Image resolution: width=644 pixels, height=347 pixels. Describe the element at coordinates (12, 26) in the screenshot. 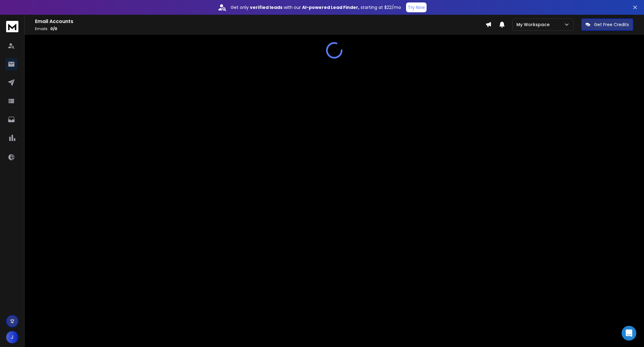

I see `img: logo` at that location.